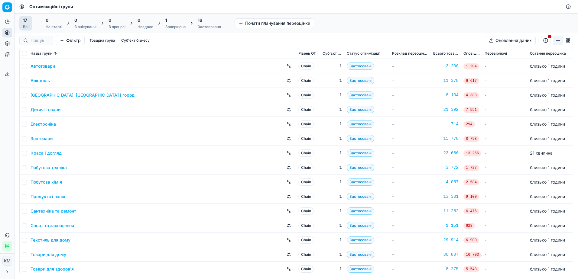  I want to click on a: Дитячі товари, so click(45, 110).